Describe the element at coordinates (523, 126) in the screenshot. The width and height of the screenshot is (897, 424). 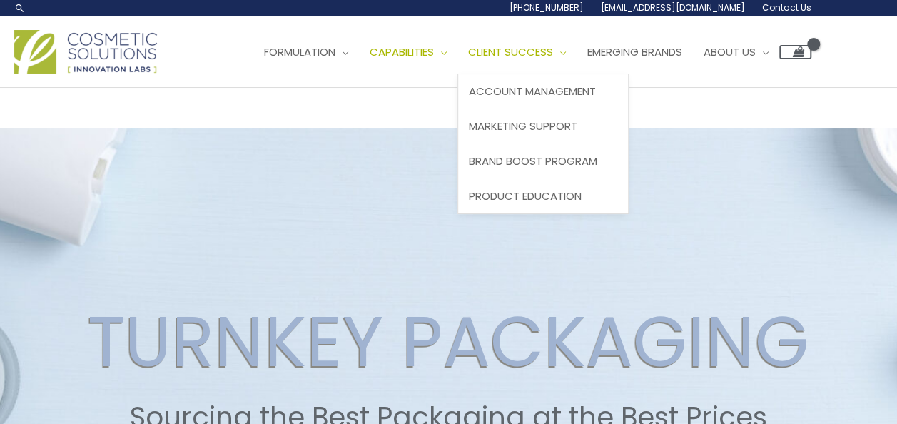
I see `span: Marketing Support` at that location.